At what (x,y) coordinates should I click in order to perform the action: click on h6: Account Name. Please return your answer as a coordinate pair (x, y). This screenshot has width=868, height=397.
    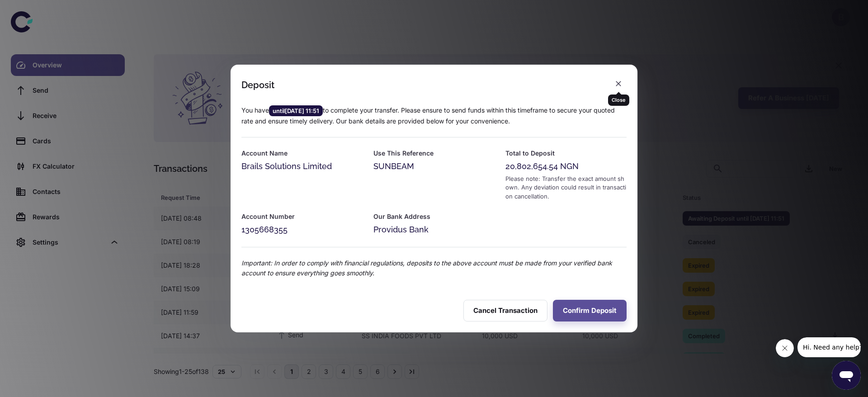
    Looking at the image, I should click on (302, 154).